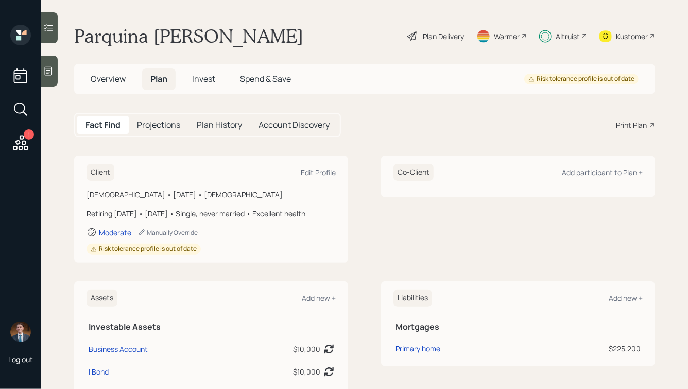 The height and width of the screenshot is (389, 688). I want to click on h5: Plan History, so click(219, 125).